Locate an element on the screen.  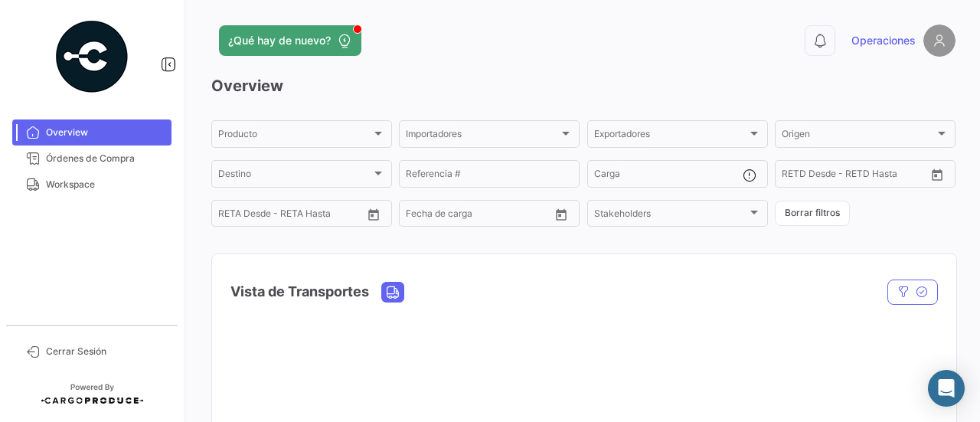
span: Operaciones is located at coordinates (884, 40).